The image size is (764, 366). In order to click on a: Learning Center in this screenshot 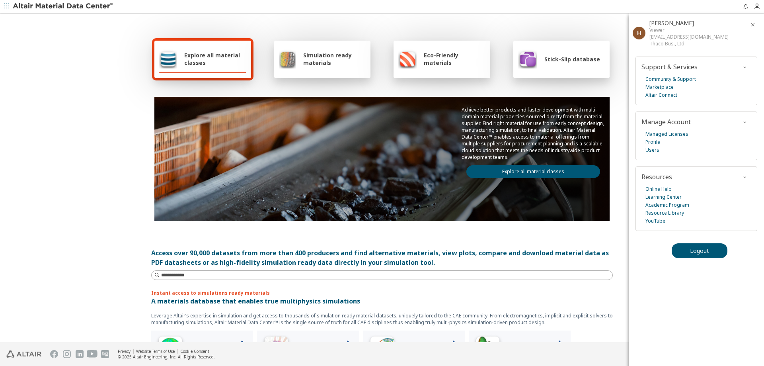, I will do `click(664, 197)`.